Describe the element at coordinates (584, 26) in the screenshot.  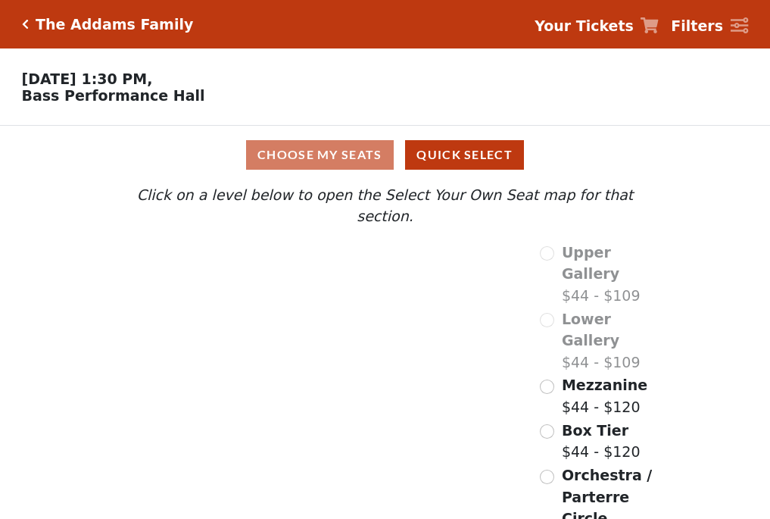
I see `strong: Your Tickets` at that location.